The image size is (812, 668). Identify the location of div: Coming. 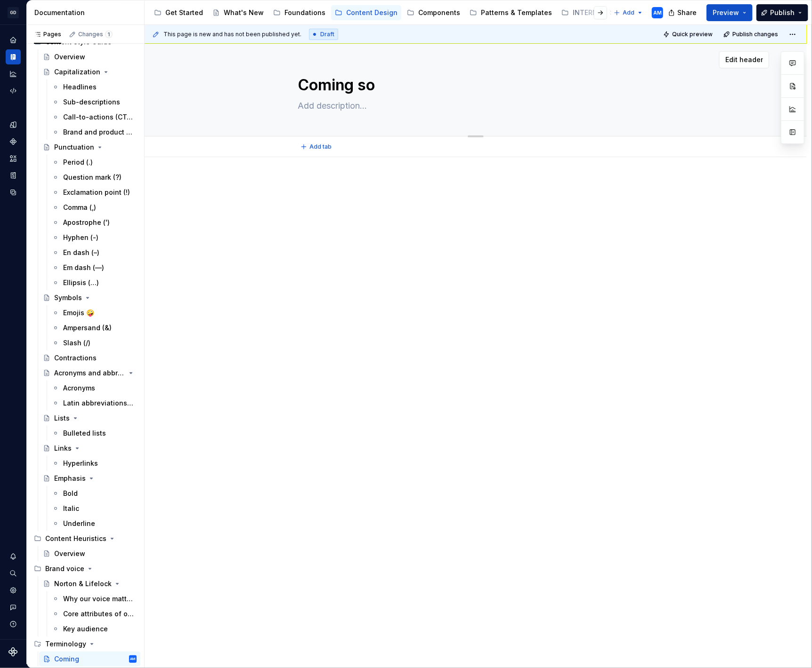
(66, 659).